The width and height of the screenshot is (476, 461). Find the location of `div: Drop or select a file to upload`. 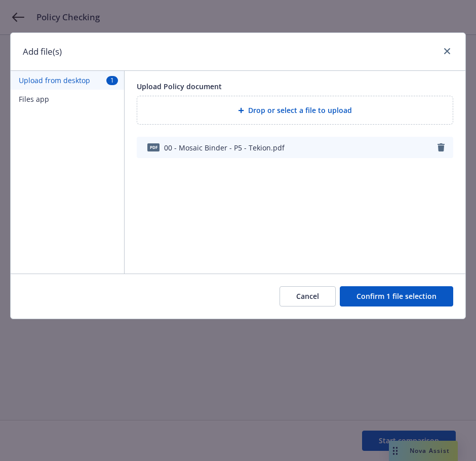

div: Drop or select a file to upload is located at coordinates (295, 110).